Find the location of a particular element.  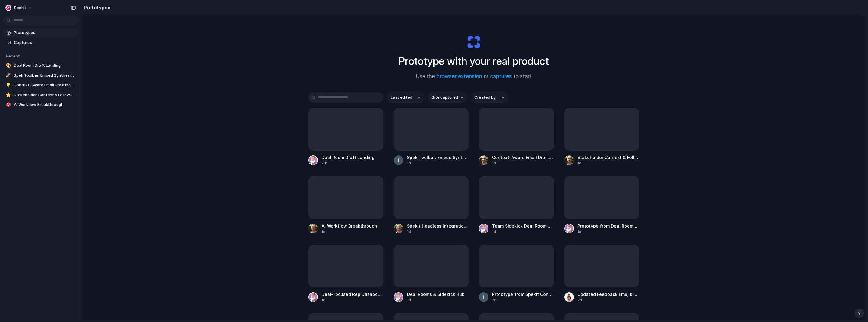

a: AI Workflow Breakthrough1d is located at coordinates (346, 205).